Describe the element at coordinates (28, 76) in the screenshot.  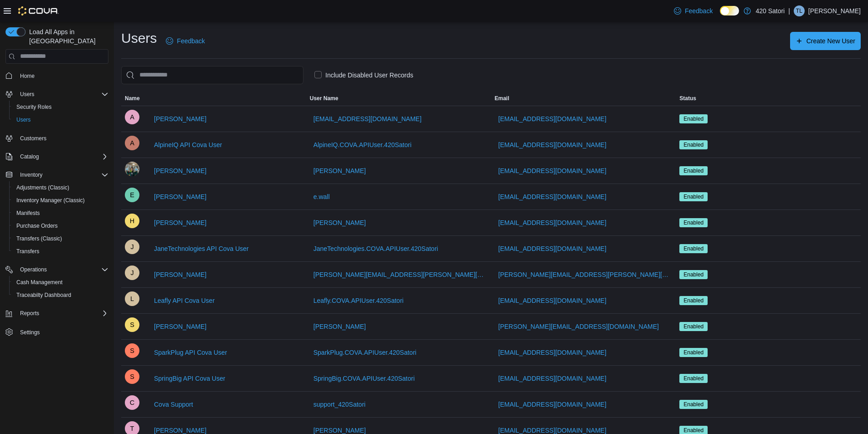
I see `a: Home` at that location.